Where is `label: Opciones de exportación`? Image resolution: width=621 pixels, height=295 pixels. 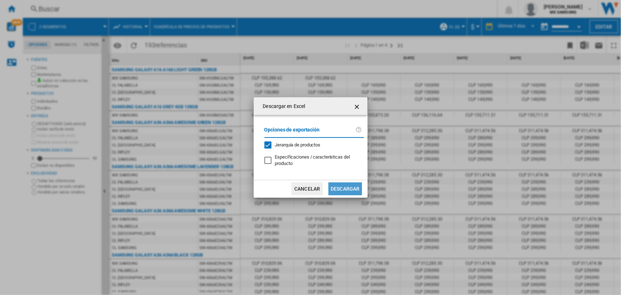
label: Opciones de exportación is located at coordinates (310, 132).